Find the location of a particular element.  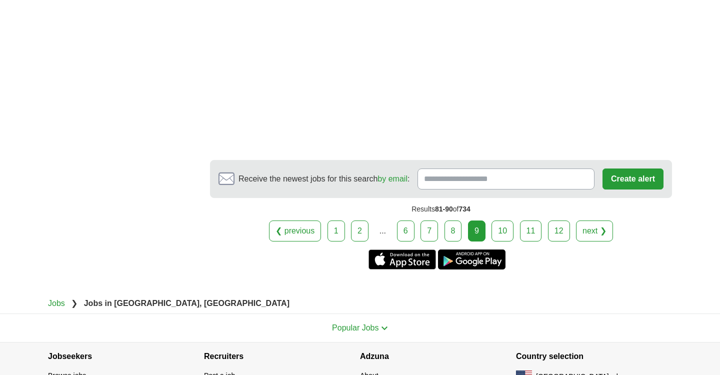

a: 12 is located at coordinates (559, 231).